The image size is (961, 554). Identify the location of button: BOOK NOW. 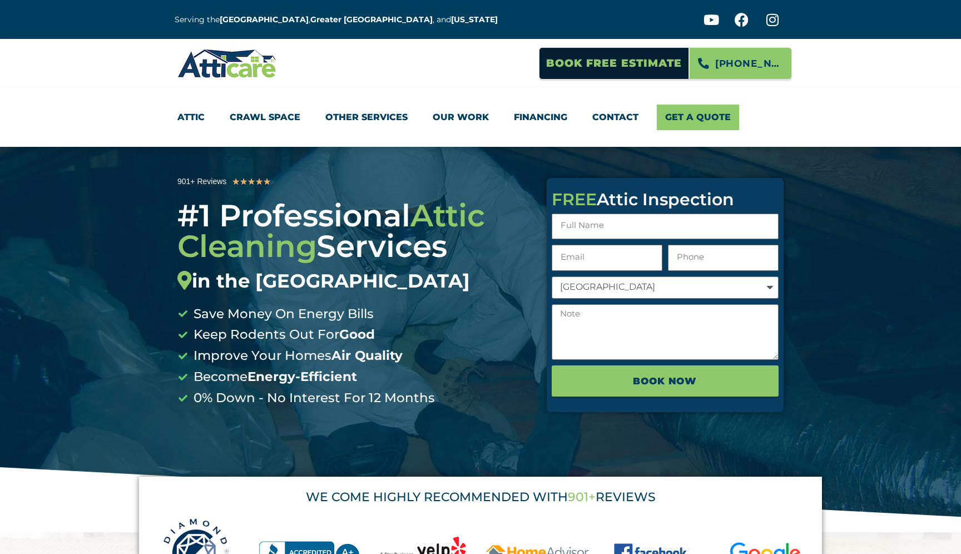
(665, 381).